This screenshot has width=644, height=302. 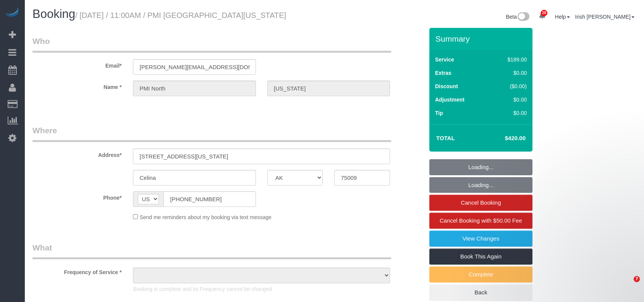 What do you see at coordinates (212, 133) in the screenshot?
I see `legend: Where` at bounding box center [212, 133].